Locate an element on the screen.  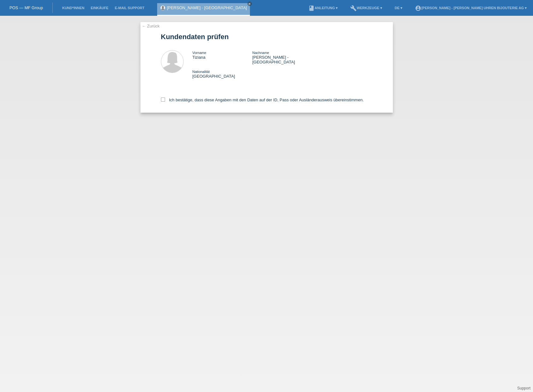
a: Einkäufe is located at coordinates (100, 8).